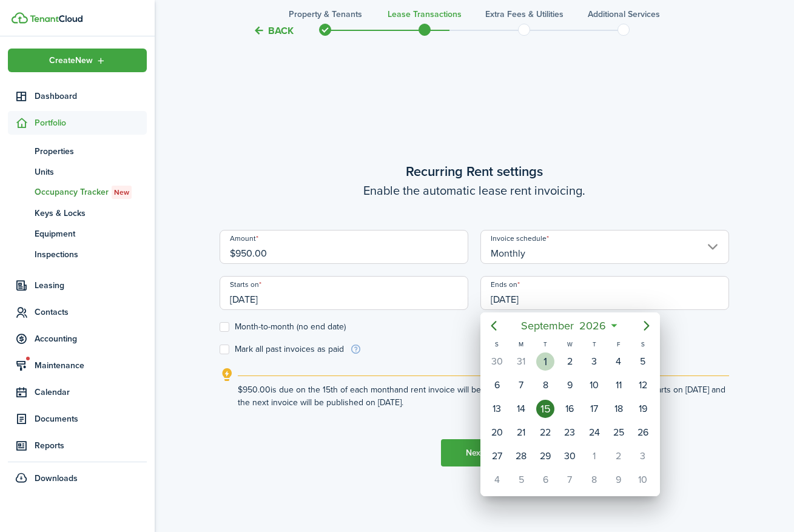  What do you see at coordinates (570, 433) in the screenshot?
I see `div: Wednesday, September 23, 2026` at bounding box center [570, 433].